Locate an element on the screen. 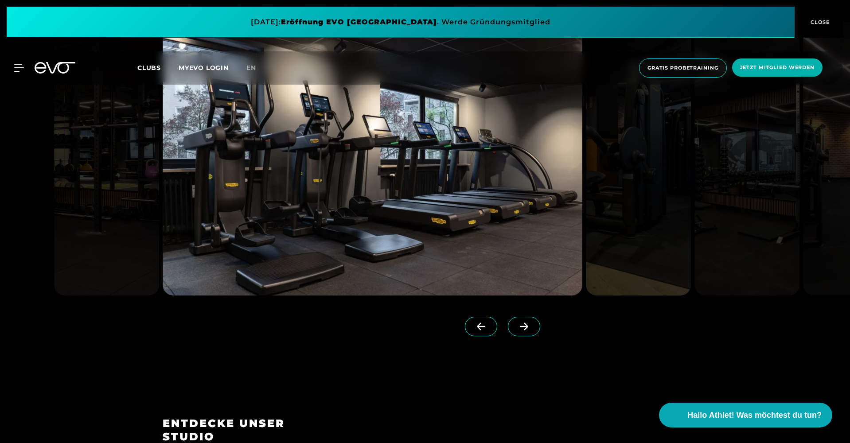  a: Clubs is located at coordinates (158, 67).